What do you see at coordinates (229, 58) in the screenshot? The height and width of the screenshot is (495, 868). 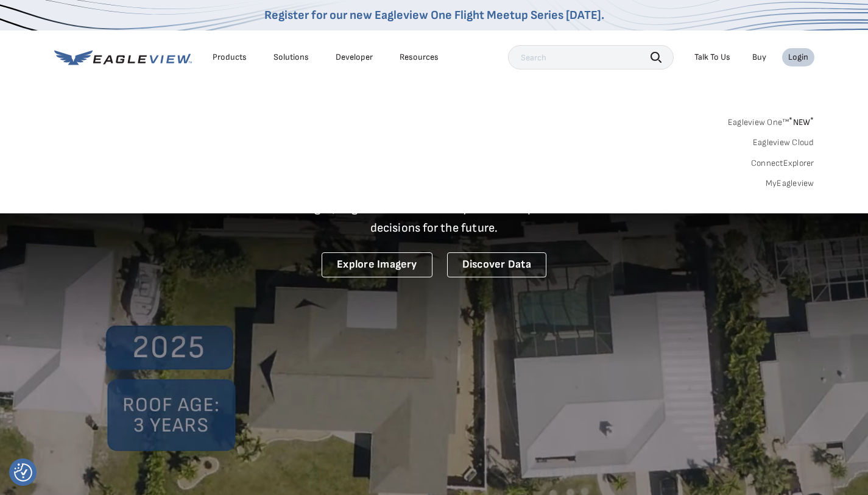 I see `div: Products` at bounding box center [229, 58].